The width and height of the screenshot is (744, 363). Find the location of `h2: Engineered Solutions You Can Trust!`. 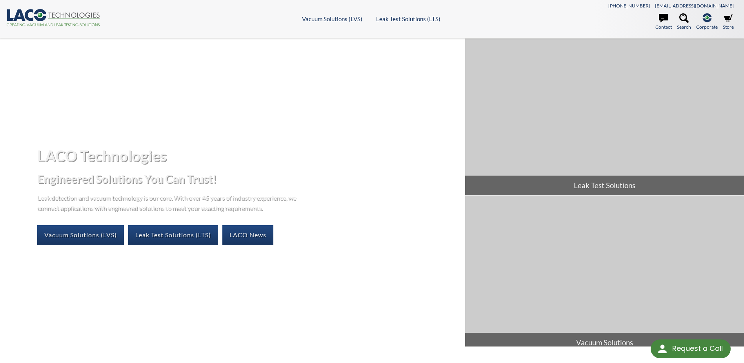

h2: Engineered Solutions You Can Trust! is located at coordinates (248, 179).